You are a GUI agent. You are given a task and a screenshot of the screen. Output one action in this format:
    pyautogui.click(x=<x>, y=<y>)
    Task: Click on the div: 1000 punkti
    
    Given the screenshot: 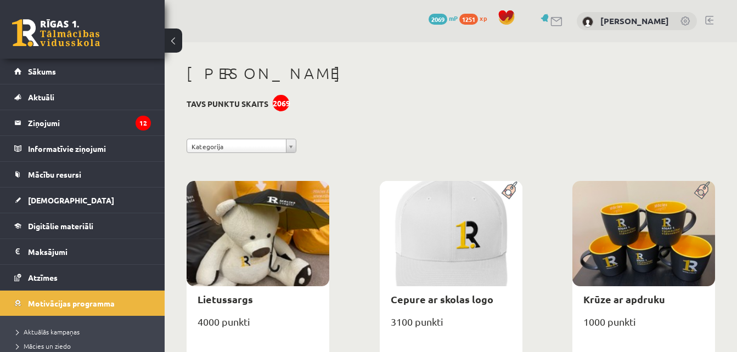 What is the action you would take?
    pyautogui.click(x=644, y=327)
    